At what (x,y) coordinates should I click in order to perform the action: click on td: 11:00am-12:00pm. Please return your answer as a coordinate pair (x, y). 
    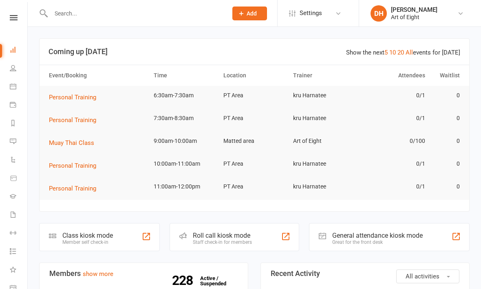
    Looking at the image, I should click on (184, 187).